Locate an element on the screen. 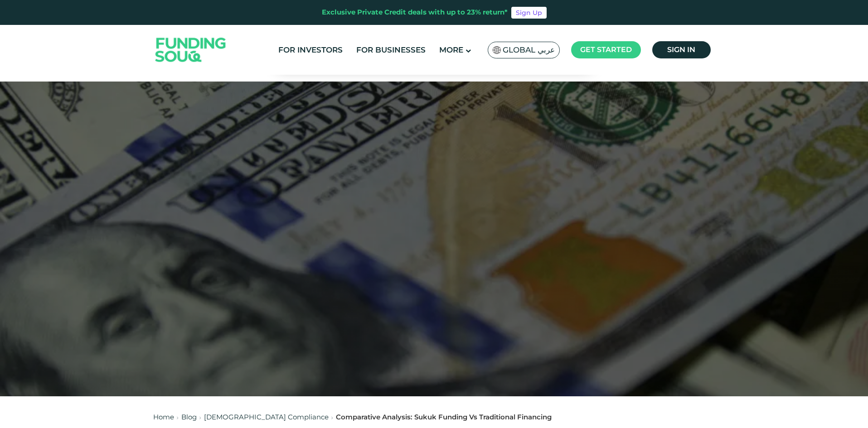 Image resolution: width=868 pixels, height=428 pixels. a: Sign in is located at coordinates (681, 50).